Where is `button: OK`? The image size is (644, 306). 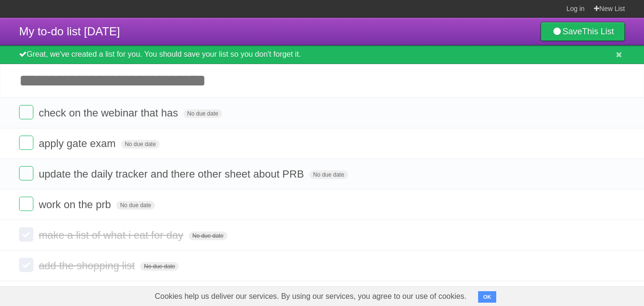
button: OK is located at coordinates (487, 297).